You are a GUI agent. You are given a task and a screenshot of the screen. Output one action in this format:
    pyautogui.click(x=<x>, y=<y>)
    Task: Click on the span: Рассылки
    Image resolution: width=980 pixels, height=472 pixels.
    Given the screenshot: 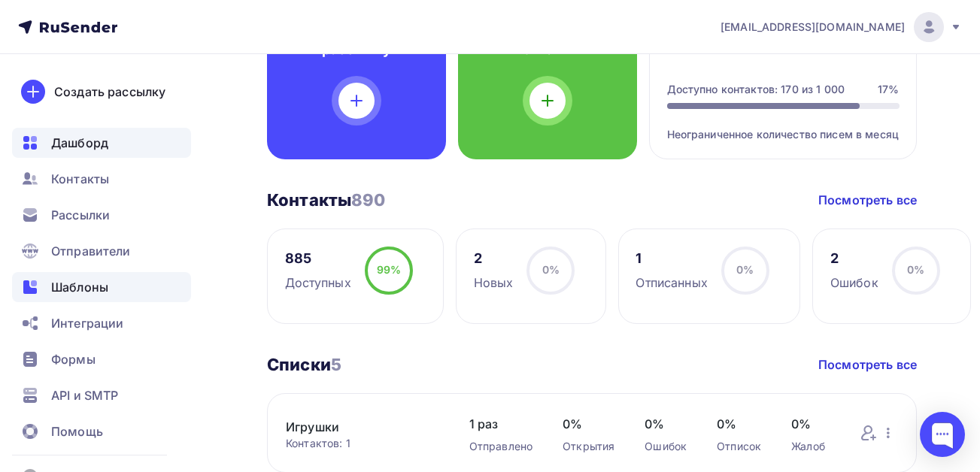 What is the action you would take?
    pyautogui.click(x=80, y=215)
    